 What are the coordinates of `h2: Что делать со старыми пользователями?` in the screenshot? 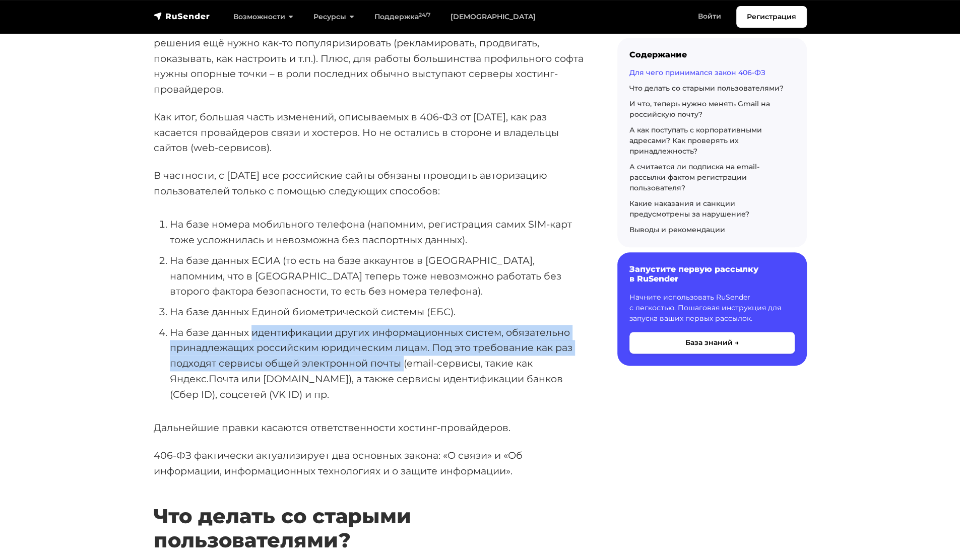 It's located at (370, 513).